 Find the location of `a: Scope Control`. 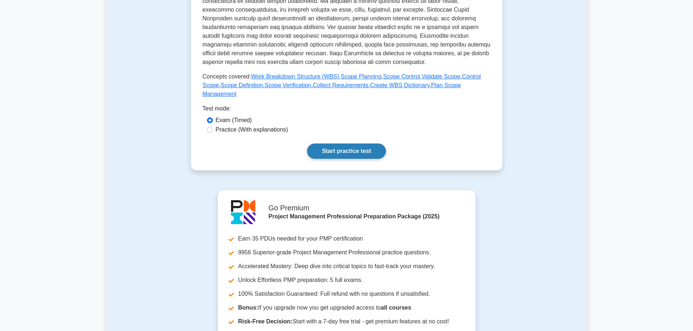

a: Scope Control is located at coordinates (401, 76).